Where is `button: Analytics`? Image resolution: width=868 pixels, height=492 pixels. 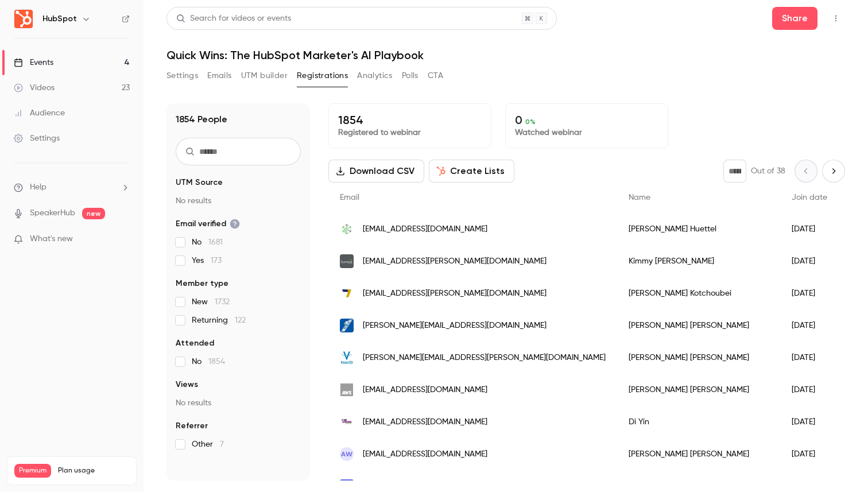
button: Analytics is located at coordinates (375, 76).